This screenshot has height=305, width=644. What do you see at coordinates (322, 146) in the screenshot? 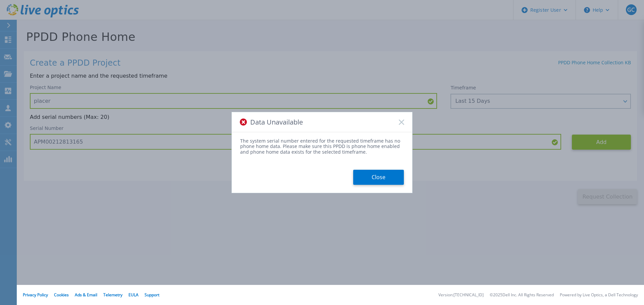
I see `div: The system serial number entered for the requested timeframe has no phone home data. Please make ...` at bounding box center [322, 146].